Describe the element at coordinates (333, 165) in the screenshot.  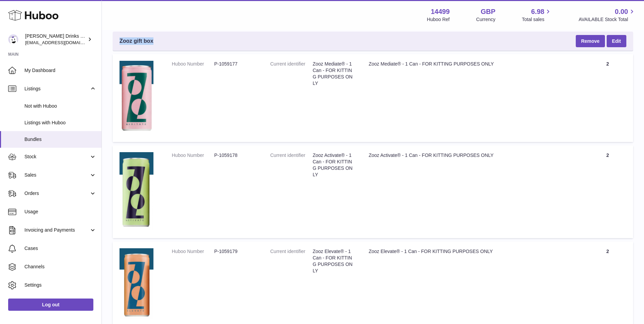
I see `dd: Zooz Activate® - 1 Can - FOR KITTING PURPOSES ONLY` at that location.